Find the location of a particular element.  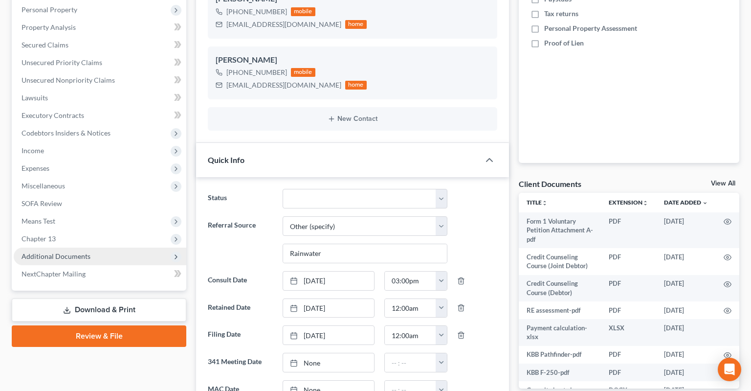

label: Retained Date is located at coordinates (240, 308).